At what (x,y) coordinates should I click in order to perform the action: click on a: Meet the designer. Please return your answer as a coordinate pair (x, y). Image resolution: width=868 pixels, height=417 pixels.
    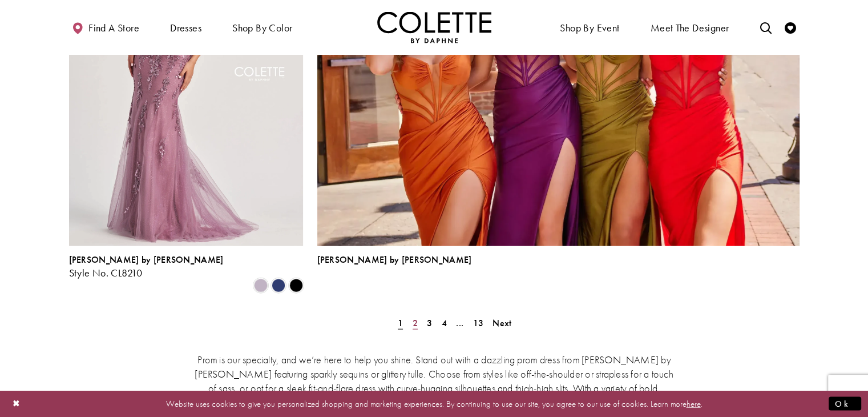
    Looking at the image, I should click on (690, 27).